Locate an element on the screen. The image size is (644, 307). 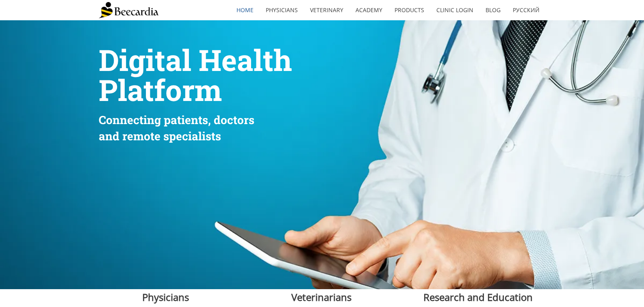
span: Research and Education is located at coordinates (478, 297).